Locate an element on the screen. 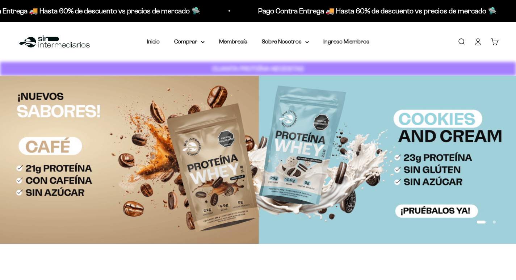  a: Membresía is located at coordinates (233, 41).